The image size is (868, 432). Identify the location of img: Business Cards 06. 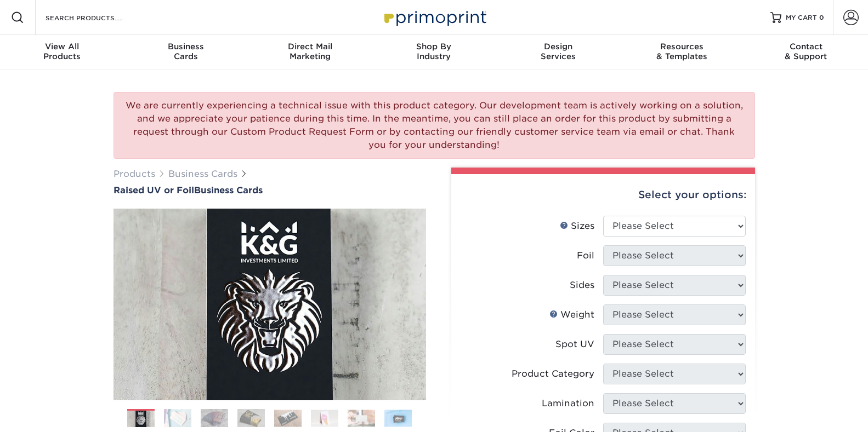
(325, 418).